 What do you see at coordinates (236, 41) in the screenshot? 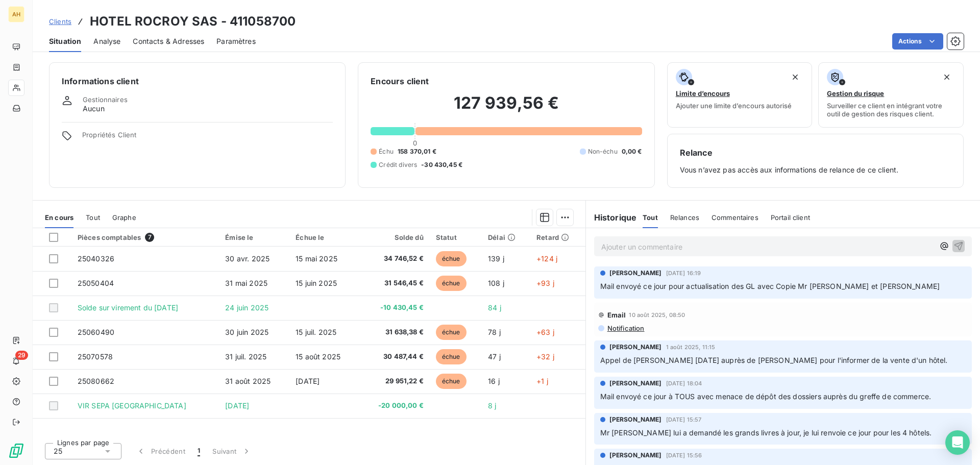
I see `span: Paramètres` at bounding box center [236, 41].